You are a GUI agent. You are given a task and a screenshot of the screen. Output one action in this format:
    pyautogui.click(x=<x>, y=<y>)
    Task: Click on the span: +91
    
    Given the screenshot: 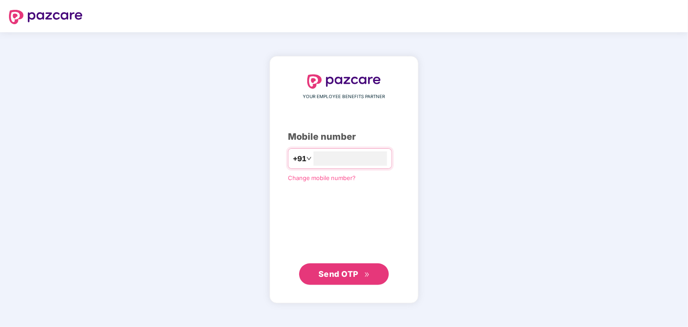 What is the action you would take?
    pyautogui.click(x=299, y=159)
    